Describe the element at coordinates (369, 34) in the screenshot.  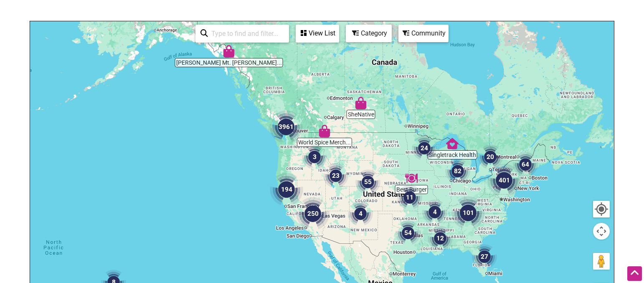
I see `div: Category` at that location.